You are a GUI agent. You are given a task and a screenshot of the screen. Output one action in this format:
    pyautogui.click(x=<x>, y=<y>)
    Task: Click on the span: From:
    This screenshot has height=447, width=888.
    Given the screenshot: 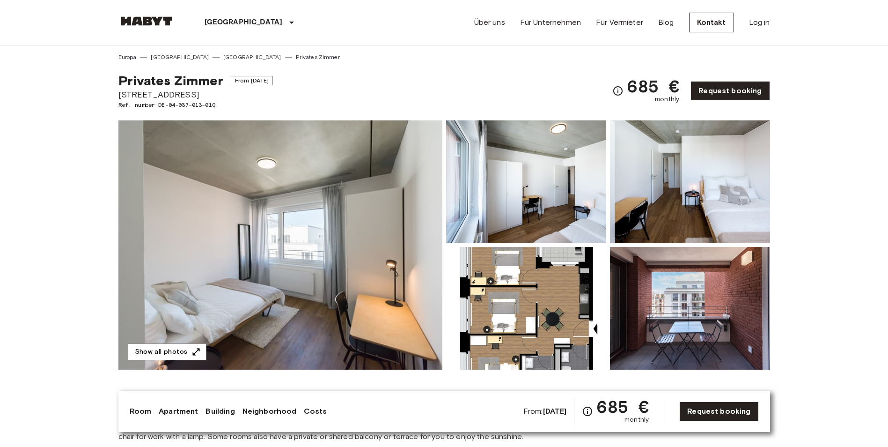 What is the action you would take?
    pyautogui.click(x=545, y=411)
    